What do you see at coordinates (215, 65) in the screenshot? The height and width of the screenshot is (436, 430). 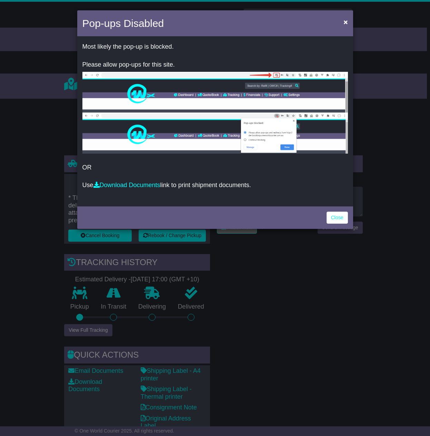 I see `p: Please allow pop-ups for this site.` at bounding box center [215, 65].